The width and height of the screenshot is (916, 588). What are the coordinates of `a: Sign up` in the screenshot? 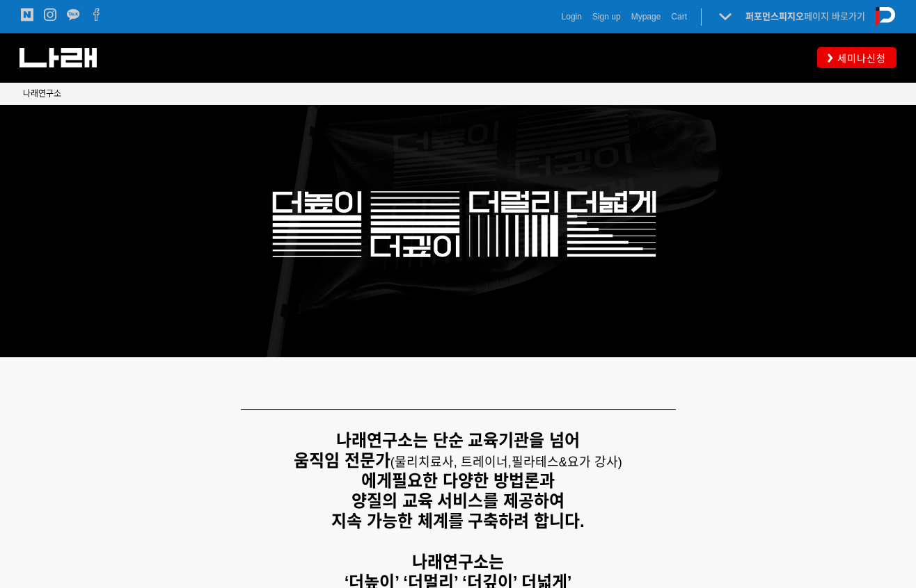 It's located at (606, 17).